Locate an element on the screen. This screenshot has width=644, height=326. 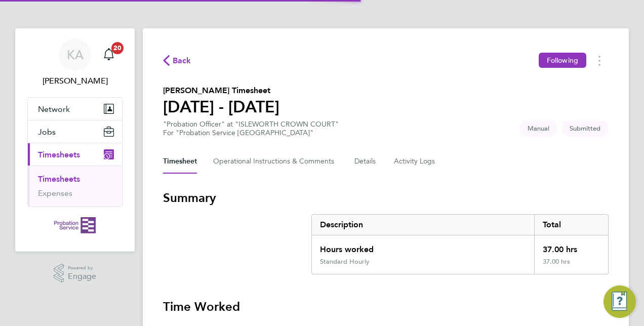
button: Timesheets is located at coordinates (75, 155).